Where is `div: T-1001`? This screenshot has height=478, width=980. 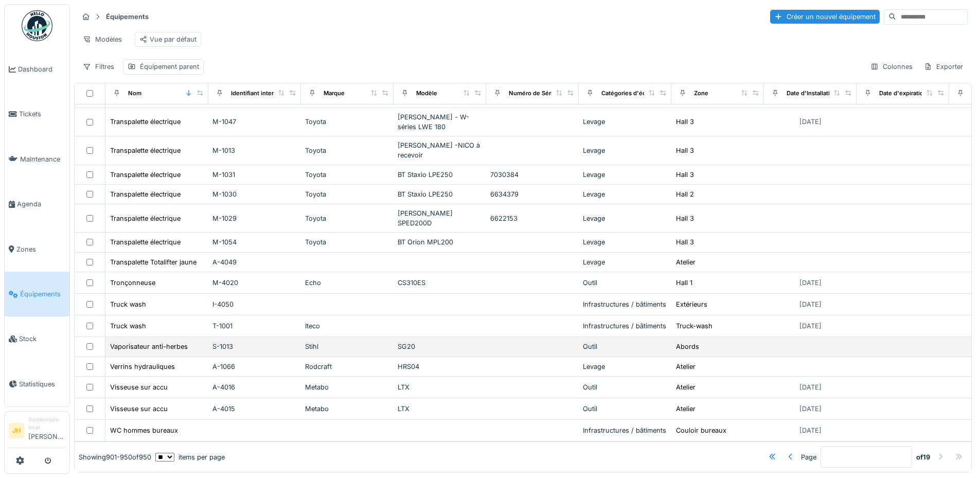 div: T-1001 is located at coordinates (255, 326).